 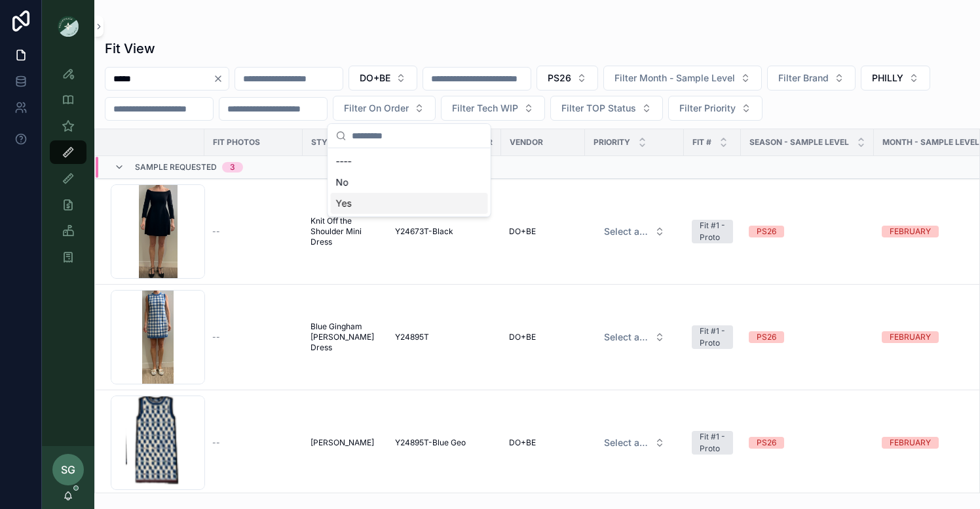 I want to click on span: Season - Sample Level, so click(x=799, y=142).